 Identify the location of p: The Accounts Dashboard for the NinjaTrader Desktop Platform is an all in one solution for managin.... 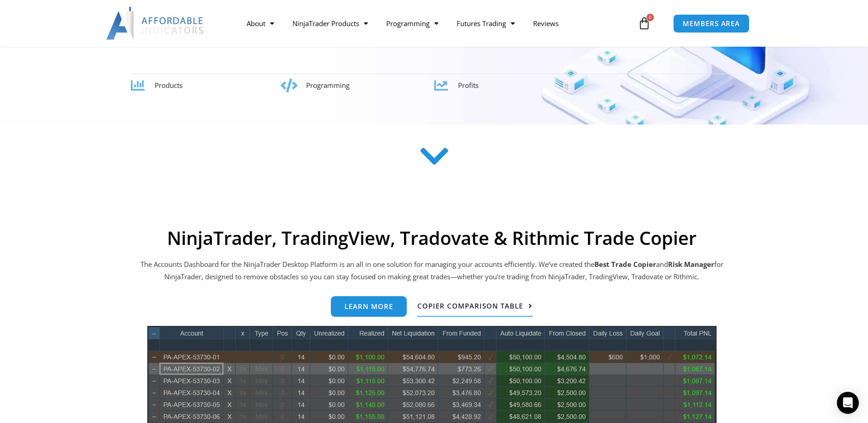
(432, 271).